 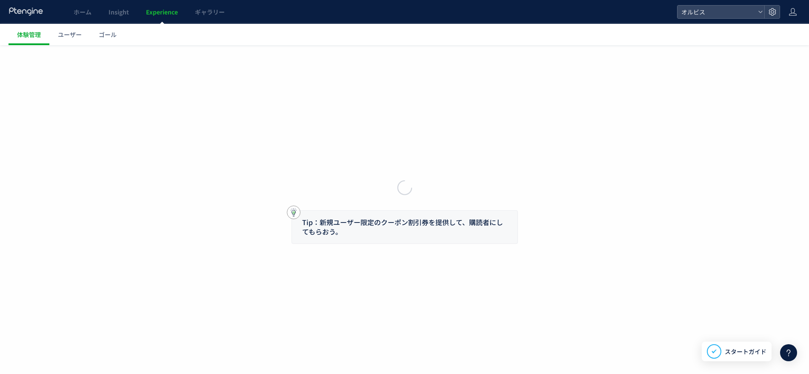 I want to click on span: 体験管理, so click(x=29, y=34).